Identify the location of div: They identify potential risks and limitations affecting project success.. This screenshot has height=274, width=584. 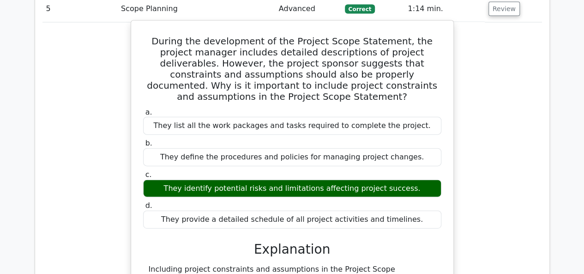
(292, 188).